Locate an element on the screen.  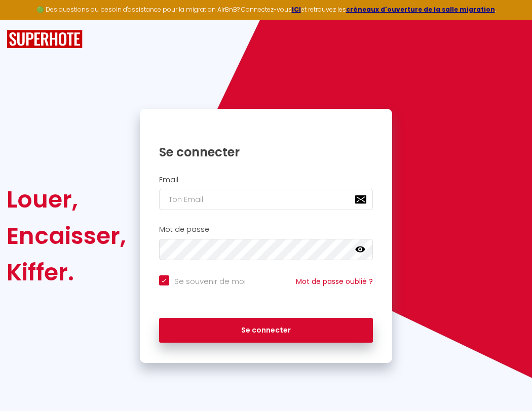
a: ICI is located at coordinates (296, 9).